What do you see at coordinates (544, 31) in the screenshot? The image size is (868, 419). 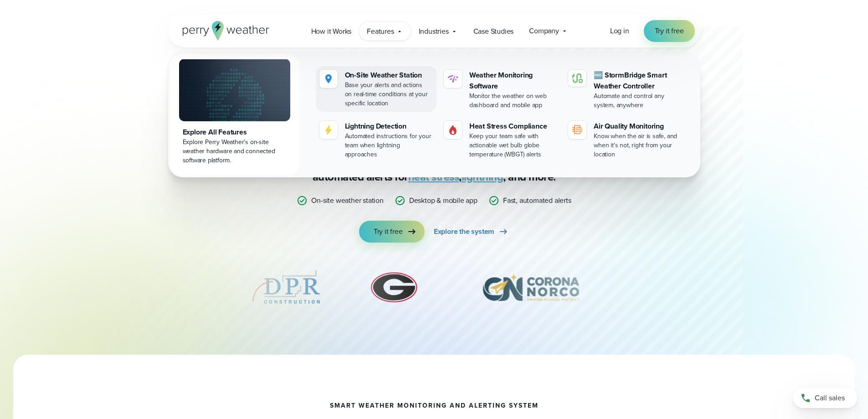 I see `span: Company` at bounding box center [544, 31].